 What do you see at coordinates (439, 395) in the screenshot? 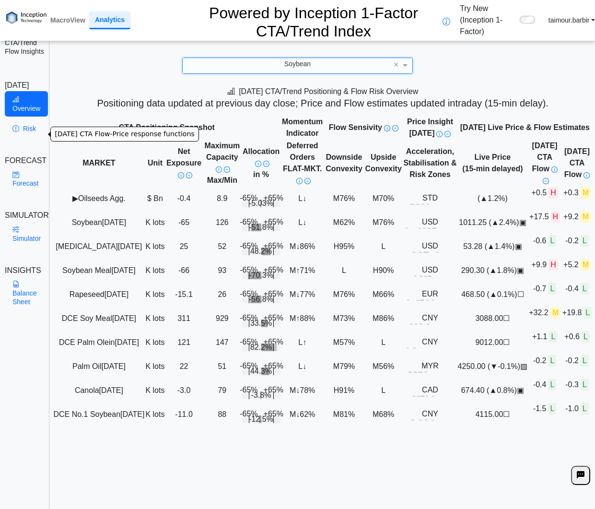
I see `text: 680` at bounding box center [439, 395].